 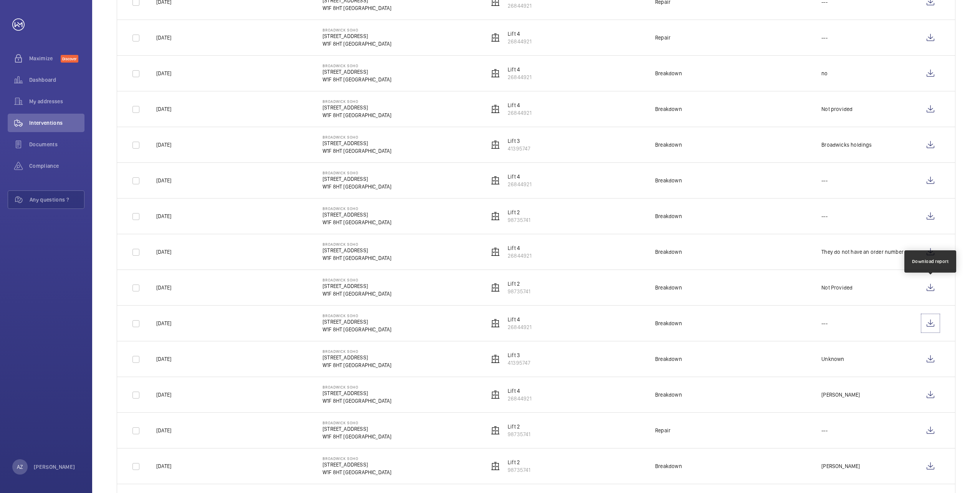 I want to click on p: Unknown, so click(x=832, y=359).